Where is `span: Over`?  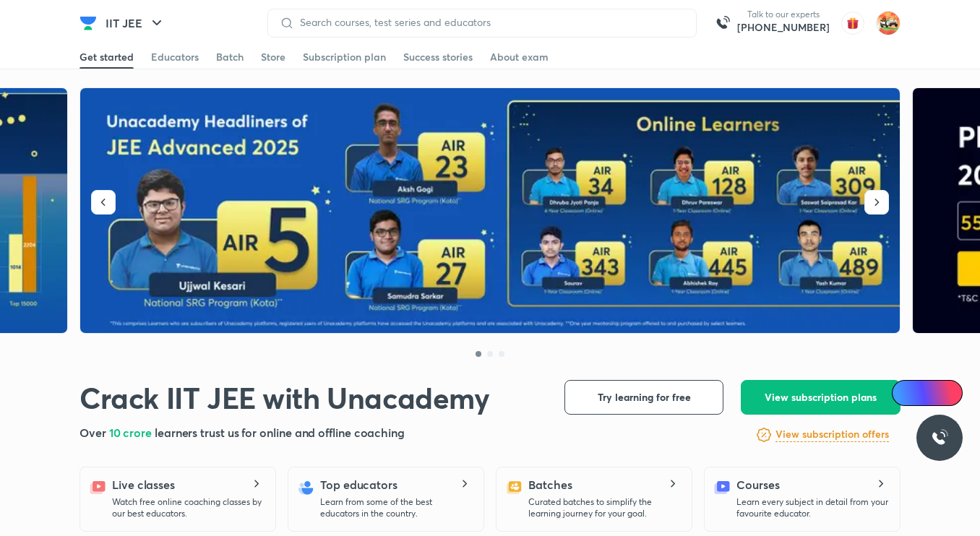
span: Over is located at coordinates (94, 432).